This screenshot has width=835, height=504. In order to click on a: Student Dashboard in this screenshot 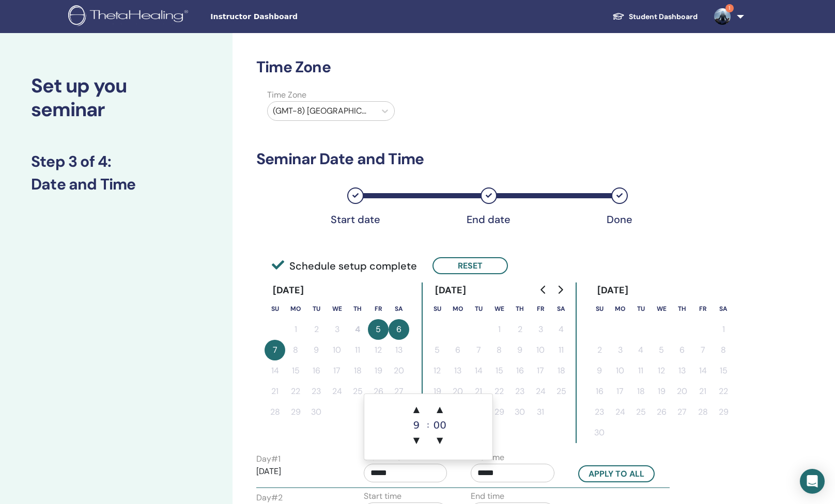, I will do `click(654, 17)`.